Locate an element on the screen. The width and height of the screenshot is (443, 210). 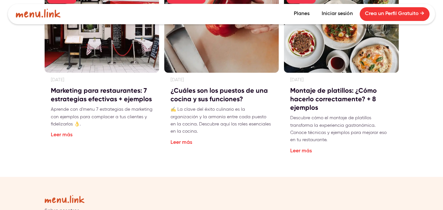
h3: Marketing para restaurantes: 7 estrategias efectivas + ejemplos is located at coordinates (102, 95).